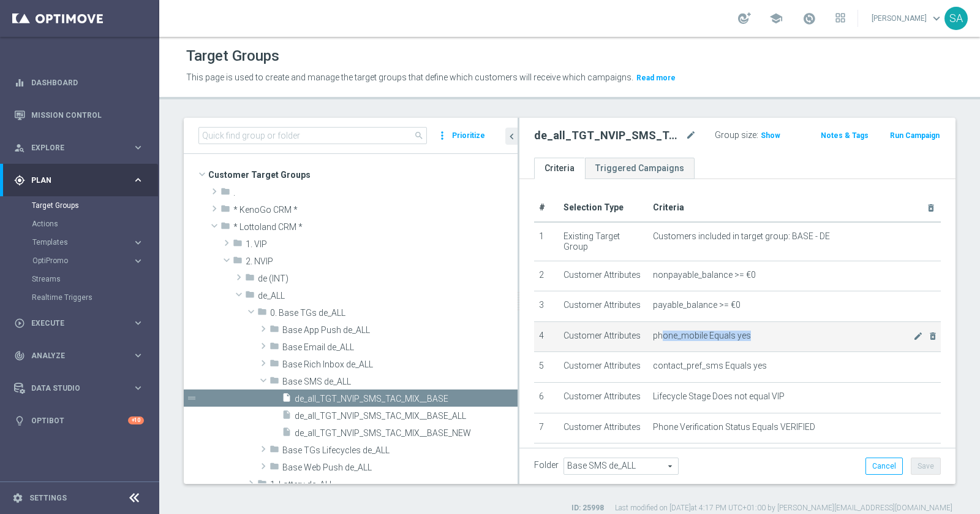 This screenshot has height=514, width=980. What do you see at coordinates (82, 242) in the screenshot?
I see `div: Templates` at bounding box center [82, 242].